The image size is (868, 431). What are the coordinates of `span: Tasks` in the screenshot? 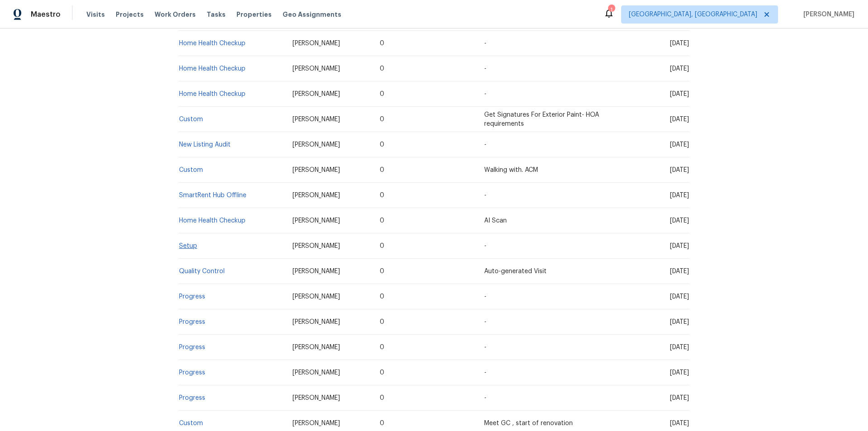 It's located at (216, 15).